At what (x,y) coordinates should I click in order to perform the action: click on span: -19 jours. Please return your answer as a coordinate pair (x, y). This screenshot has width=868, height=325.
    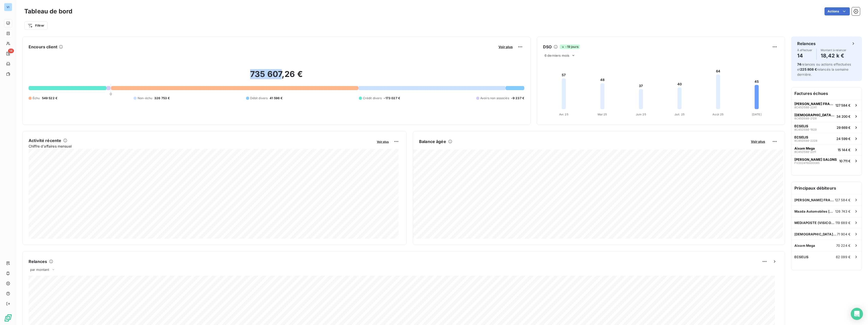
    Looking at the image, I should click on (570, 47).